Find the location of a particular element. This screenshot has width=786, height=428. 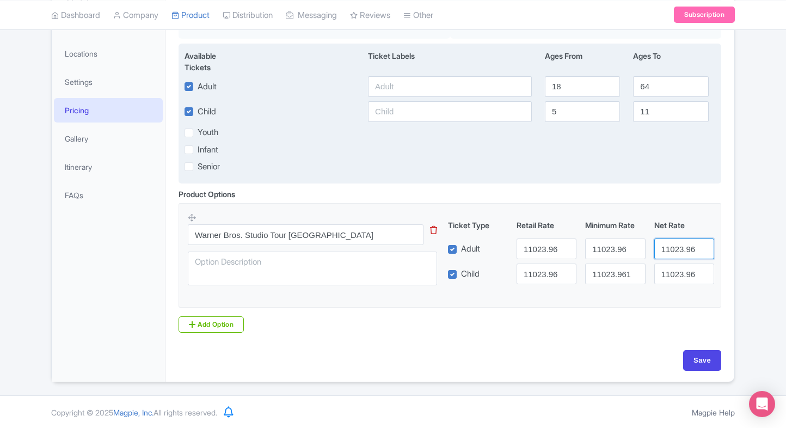

div: Retail Rate is located at coordinates (546, 225).